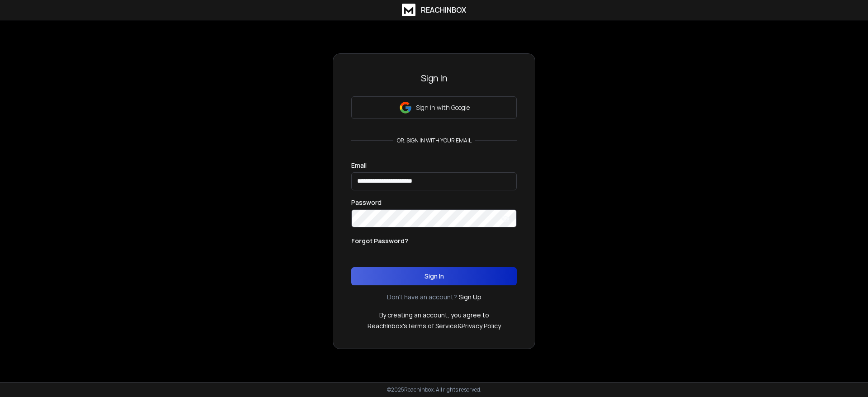 This screenshot has height=397, width=868. What do you see at coordinates (421, 296) in the screenshot?
I see `p: Don't have an account?` at bounding box center [421, 296].